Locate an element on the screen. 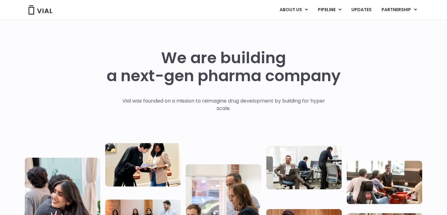 This screenshot has height=215, width=447. a: ABOUT USMenu Toggle is located at coordinates (294, 10).